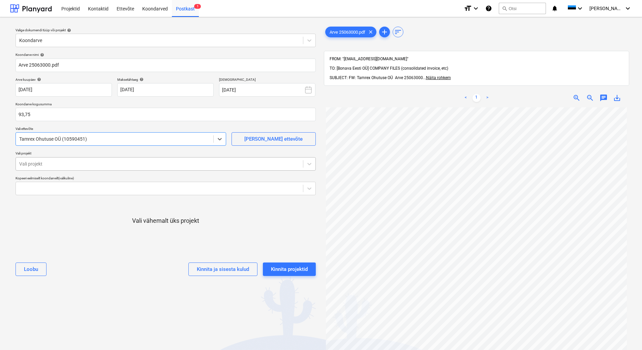 The image size is (642, 350). Describe the element at coordinates (165, 154) in the screenshot. I see `p: Vali projekt` at that location.